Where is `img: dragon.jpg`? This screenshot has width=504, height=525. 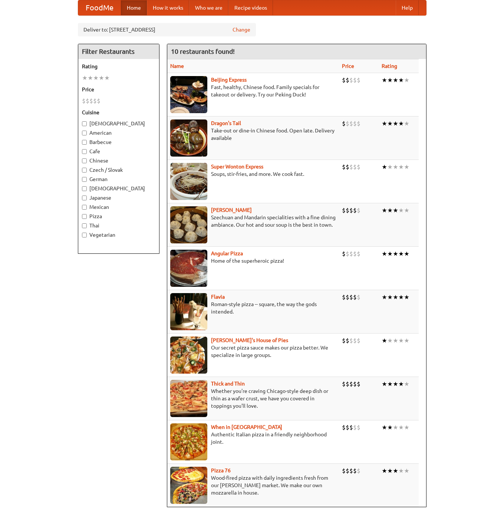 img: dragon.jpg is located at coordinates (189, 138).